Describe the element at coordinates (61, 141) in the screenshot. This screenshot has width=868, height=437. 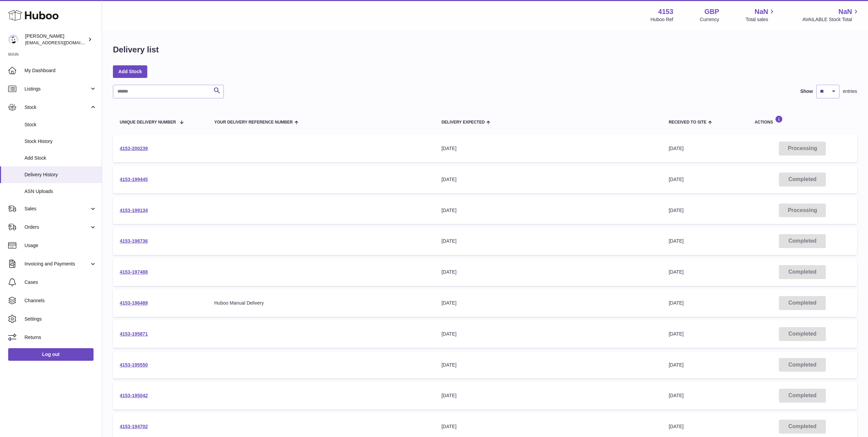
I see `span: Stock History` at that location.